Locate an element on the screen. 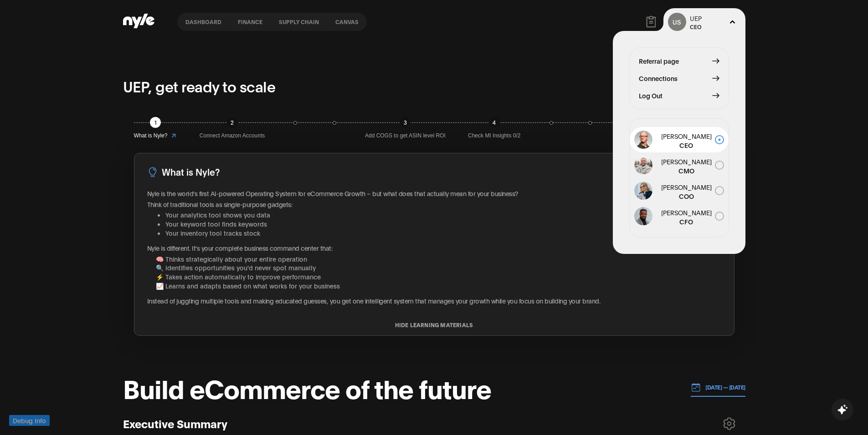 This screenshot has height=435, width=868. button: Referral page is located at coordinates (679, 61).